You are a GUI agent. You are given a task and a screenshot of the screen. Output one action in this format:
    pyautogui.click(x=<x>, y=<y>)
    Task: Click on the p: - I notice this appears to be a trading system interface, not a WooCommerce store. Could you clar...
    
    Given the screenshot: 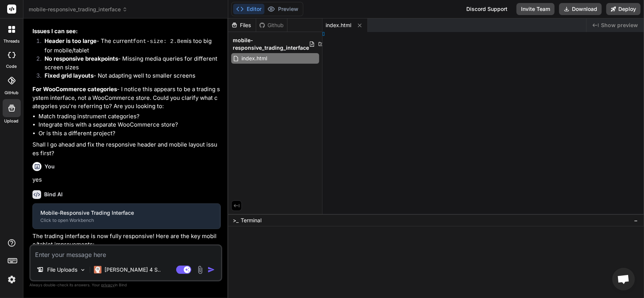 What is the action you would take?
    pyautogui.click(x=126, y=98)
    